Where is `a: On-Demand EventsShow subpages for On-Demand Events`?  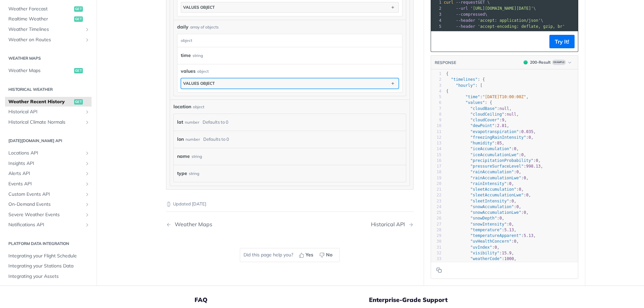 a: On-Demand EventsShow subpages for On-Demand Events is located at coordinates (48, 204).